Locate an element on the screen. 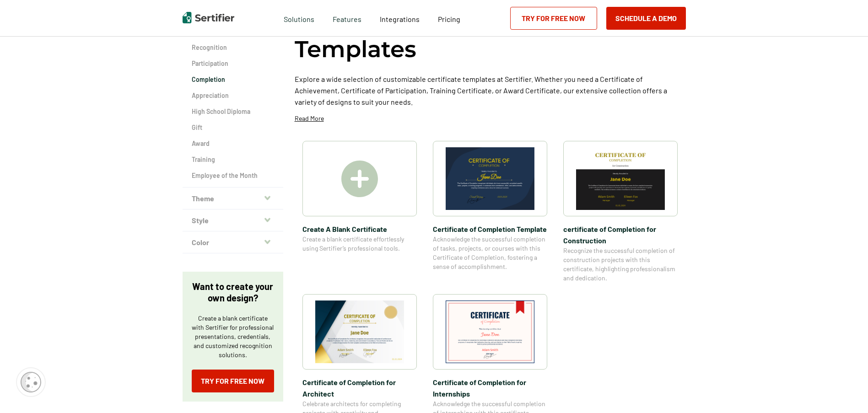 Image resolution: width=868 pixels, height=413 pixels. img: Certificate of Completion Template is located at coordinates (490, 179).